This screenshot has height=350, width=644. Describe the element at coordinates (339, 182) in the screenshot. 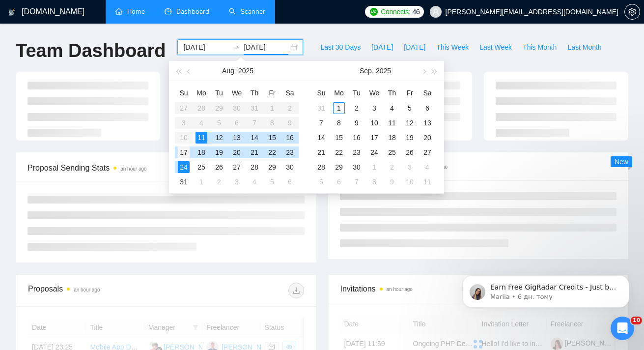

I see `td: 2025-10-06` at that location.